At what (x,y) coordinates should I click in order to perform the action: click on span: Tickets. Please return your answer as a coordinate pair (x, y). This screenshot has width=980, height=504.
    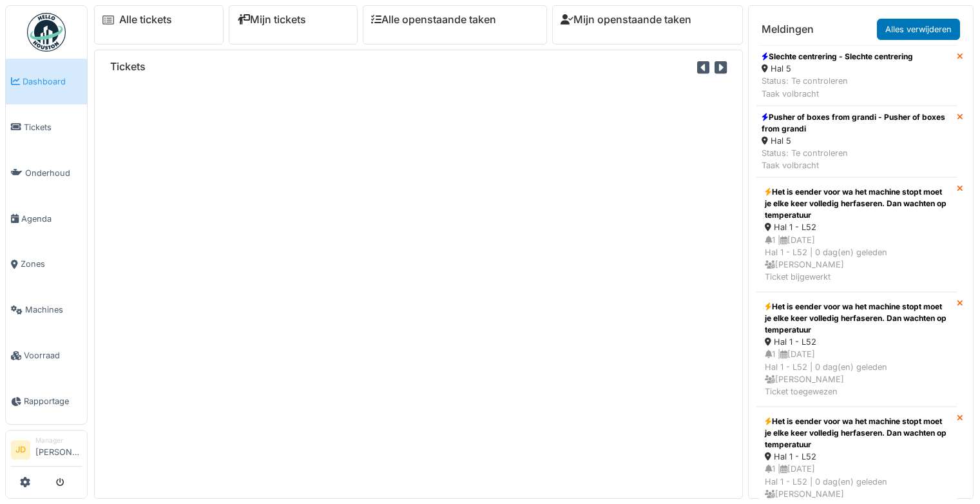
    Looking at the image, I should click on (53, 127).